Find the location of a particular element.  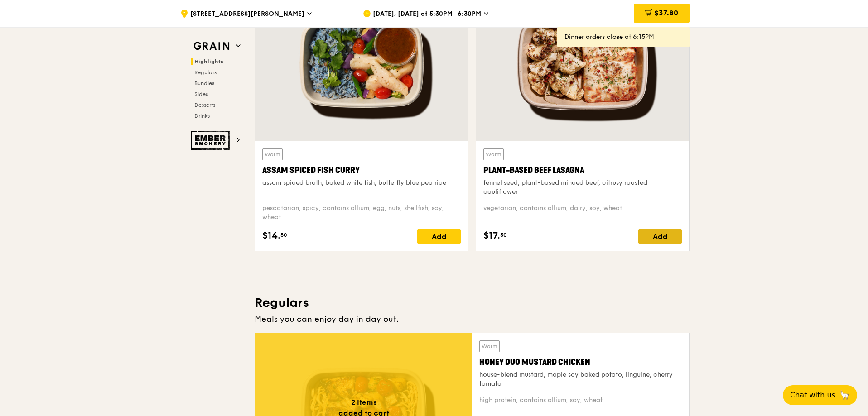

button: Chat with us🦙 is located at coordinates (820, 395).